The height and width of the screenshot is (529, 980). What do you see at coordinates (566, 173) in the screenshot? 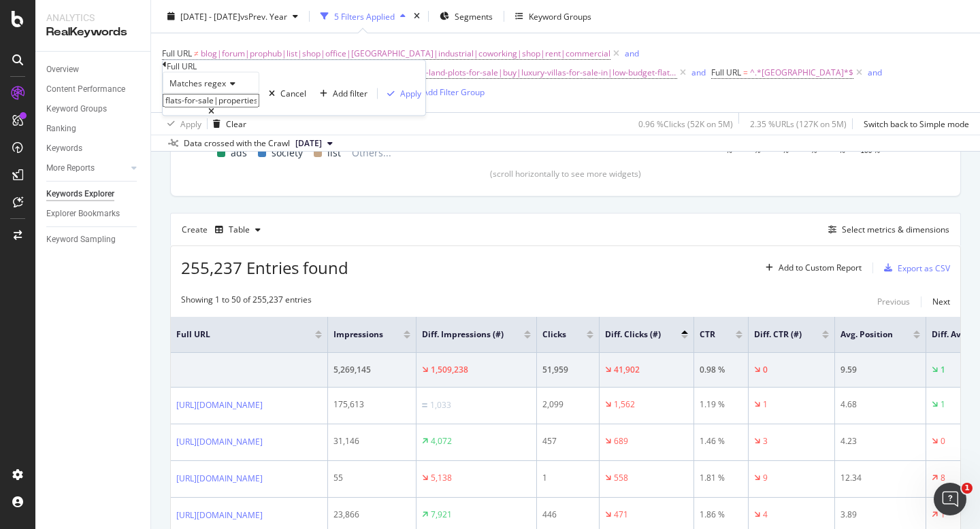
I see `div: (scroll horizontally to see more widgets)` at bounding box center [566, 173].